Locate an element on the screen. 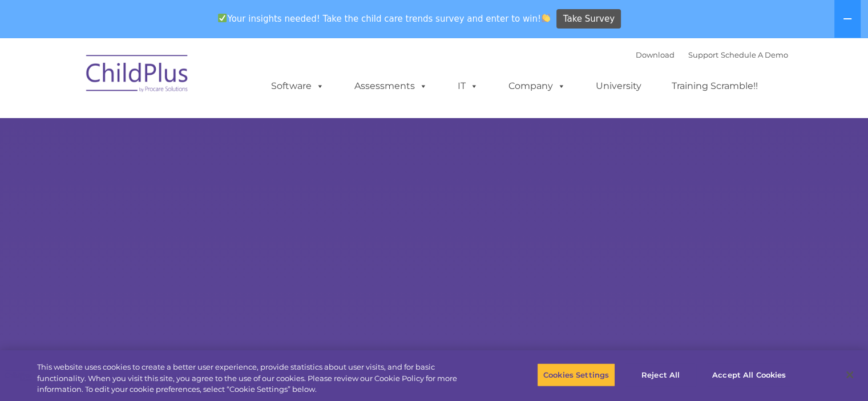 The image size is (868, 401). span: Your insights needed! Take the child care trends survey and enter to win! is located at coordinates (384, 18).